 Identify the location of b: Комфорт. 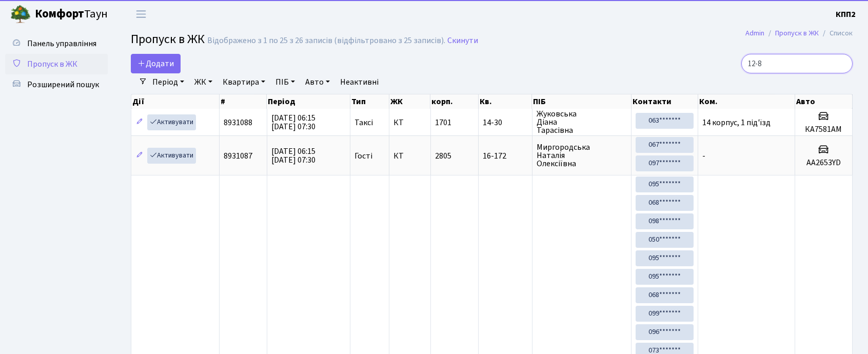
(59, 14).